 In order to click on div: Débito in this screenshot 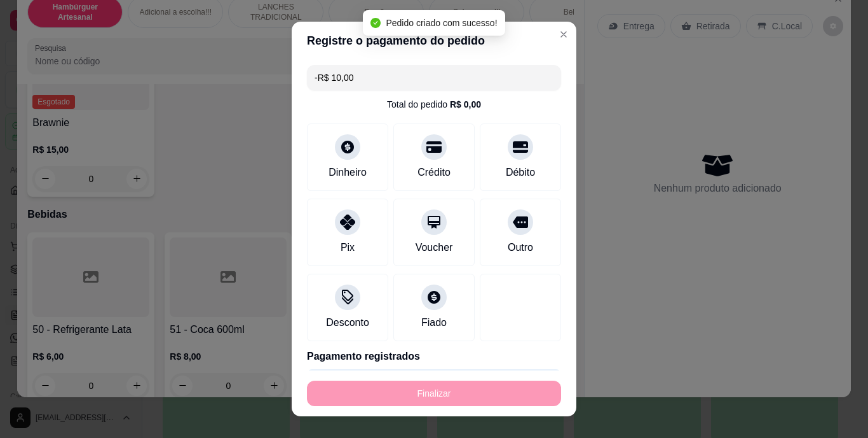, I will do `click(521, 172)`.